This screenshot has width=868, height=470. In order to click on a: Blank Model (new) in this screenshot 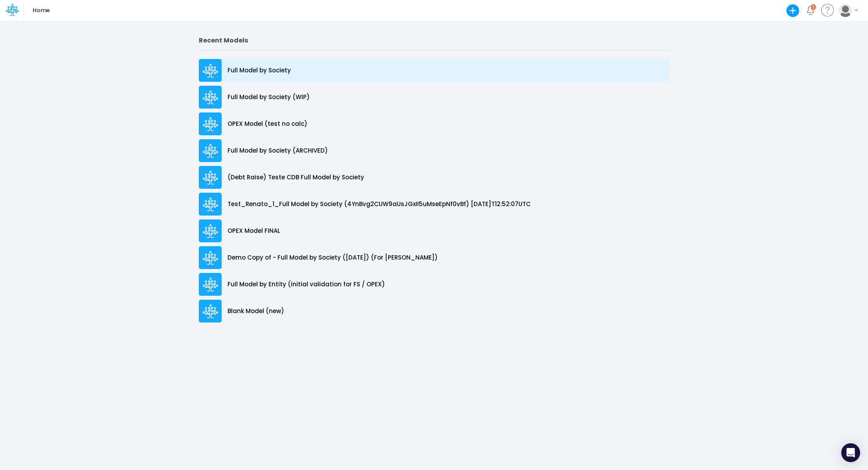, I will do `click(434, 311)`.